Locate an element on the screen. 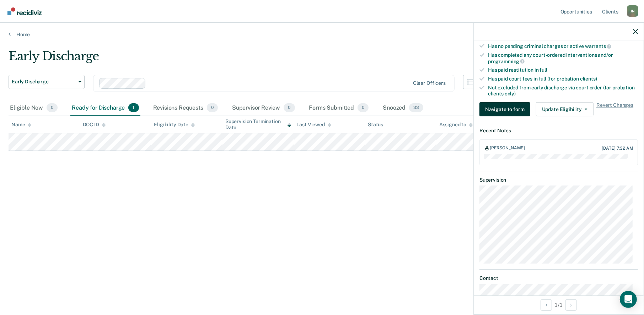 This screenshot has height=315, width=644. div: Supervisor Review is located at coordinates (263, 109).